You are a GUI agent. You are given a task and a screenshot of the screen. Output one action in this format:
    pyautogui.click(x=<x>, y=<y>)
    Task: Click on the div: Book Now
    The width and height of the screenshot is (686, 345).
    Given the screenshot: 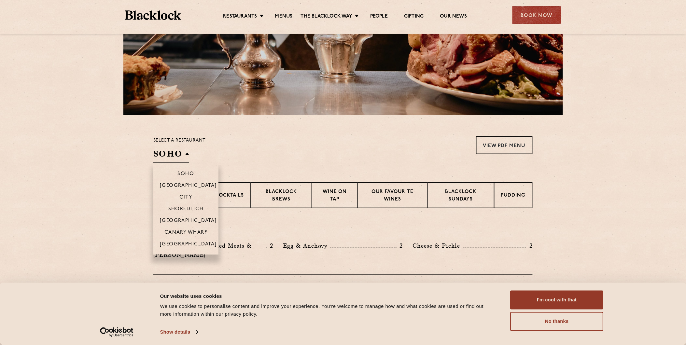 What is the action you would take?
    pyautogui.click(x=537, y=15)
    